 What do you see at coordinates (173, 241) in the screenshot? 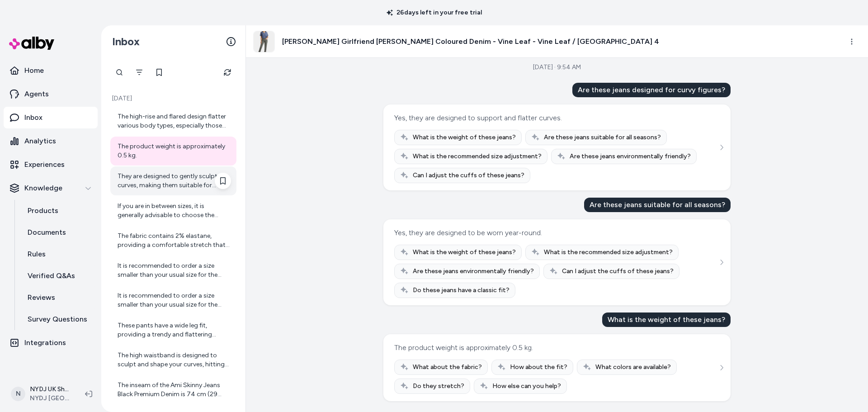
I see `a: The fabric contains 2% elastane, providing a comfortable stretch that allows for flexibility and ...` at bounding box center [173, 241].